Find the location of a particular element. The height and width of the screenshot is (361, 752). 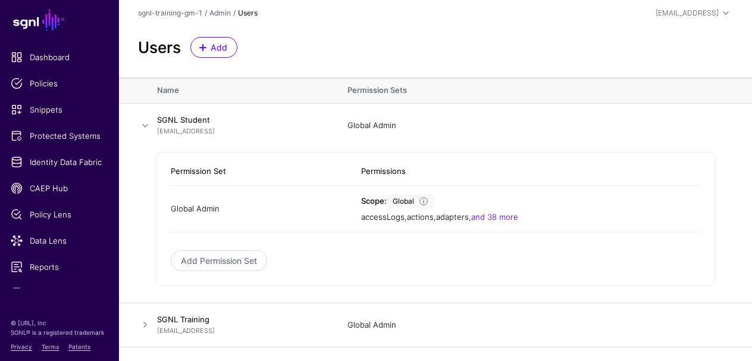

span: Policy Lens is located at coordinates (60, 214).